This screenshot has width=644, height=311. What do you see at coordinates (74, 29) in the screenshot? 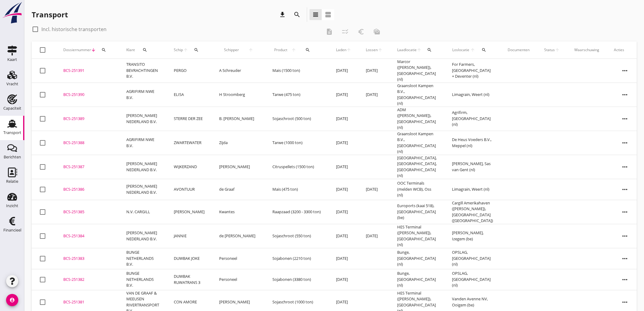
I see `label: Incl. historische transporten` at bounding box center [74, 29].